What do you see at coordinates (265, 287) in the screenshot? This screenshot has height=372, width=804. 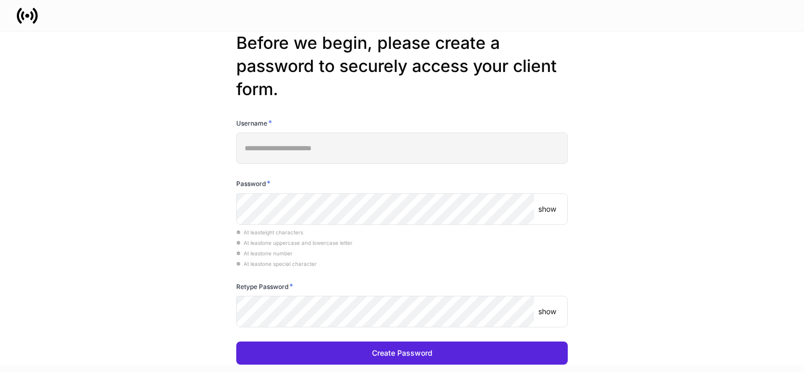 I see `h6: Retype Password` at bounding box center [265, 287].